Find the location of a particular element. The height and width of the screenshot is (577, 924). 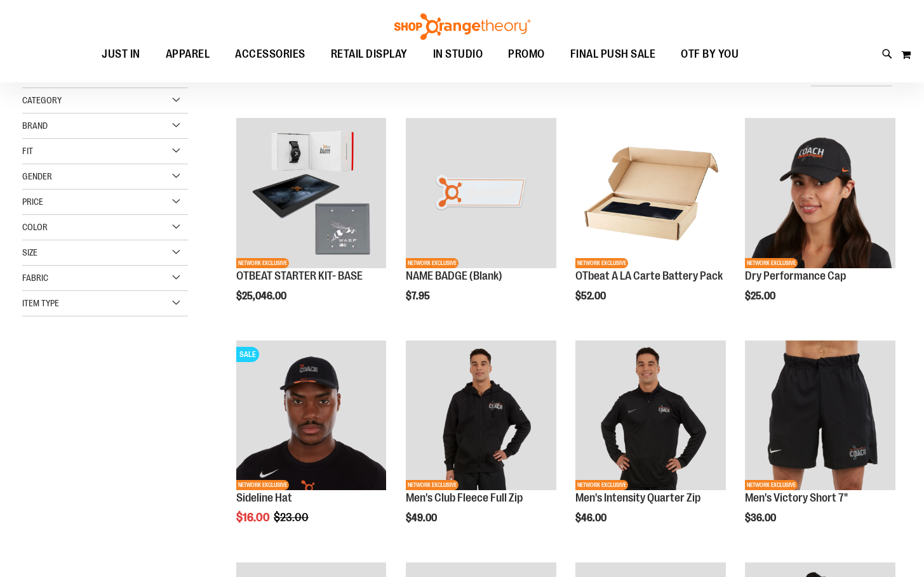

img: NAME BADGE (Blank) is located at coordinates (481, 193).